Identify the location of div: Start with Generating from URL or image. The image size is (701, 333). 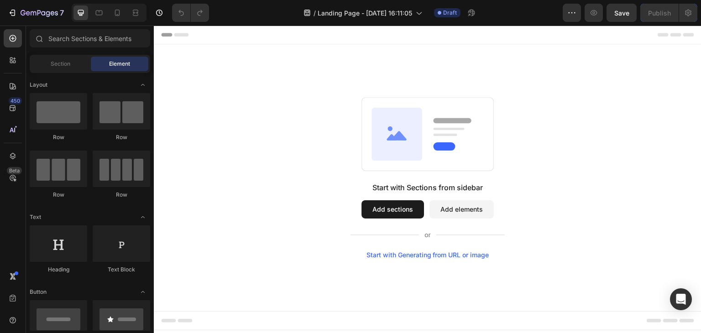
(274, 230).